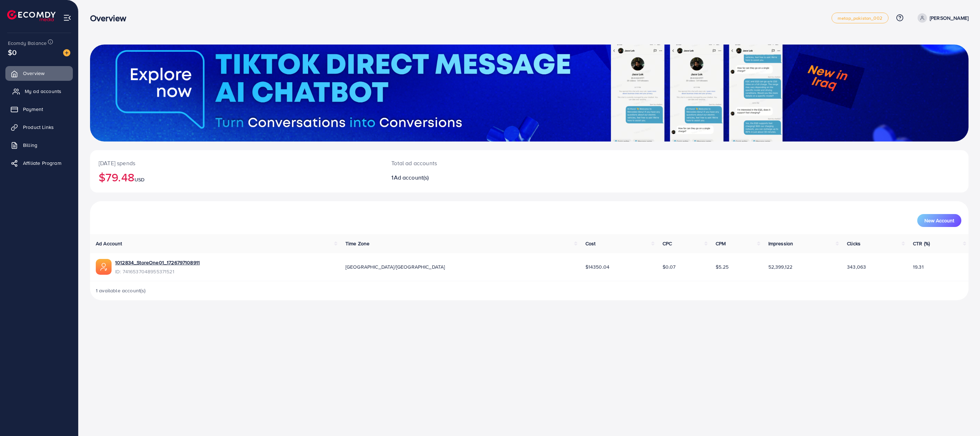  I want to click on span: Cost, so click(591, 243).